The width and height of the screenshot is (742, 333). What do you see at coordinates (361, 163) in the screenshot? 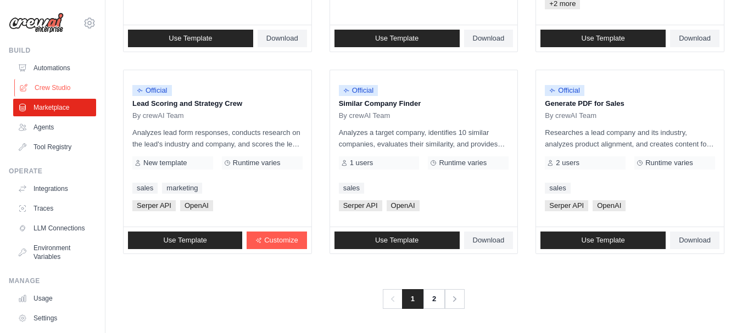
I see `span: 1 users` at bounding box center [361, 163].